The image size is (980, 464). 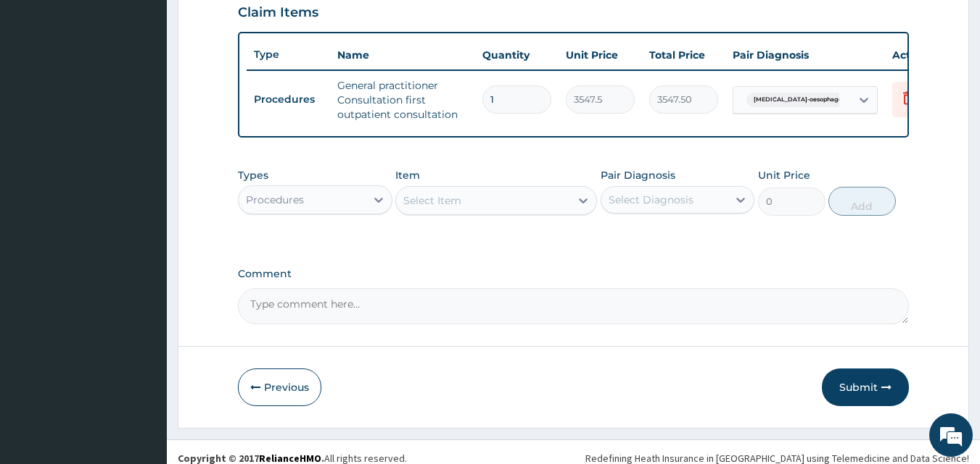 What do you see at coordinates (159, 90) in the screenshot?
I see `div: Chat with us now` at bounding box center [159, 90].